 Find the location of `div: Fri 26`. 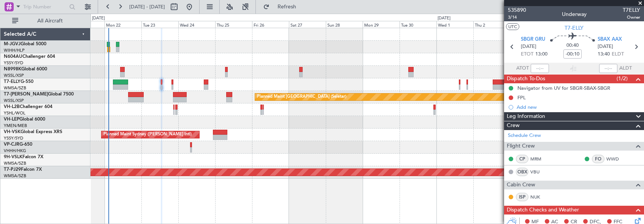

div: Fri 26 is located at coordinates (270, 25).